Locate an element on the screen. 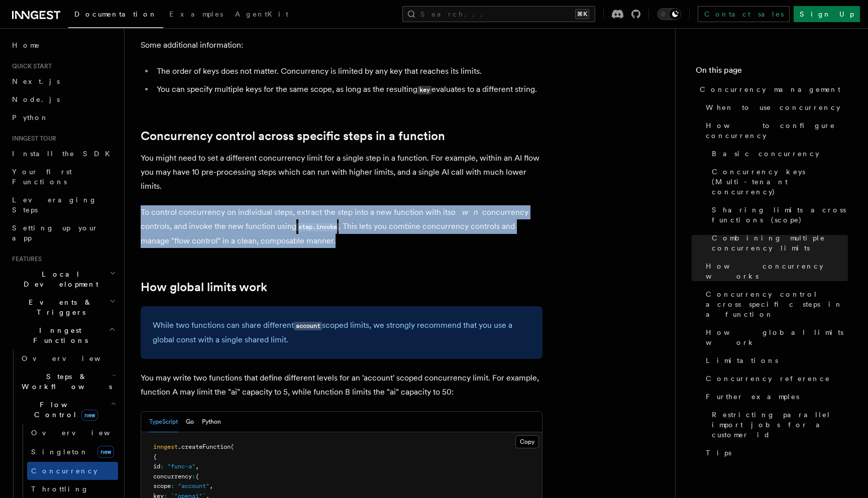  a: Limitations is located at coordinates (774, 360).